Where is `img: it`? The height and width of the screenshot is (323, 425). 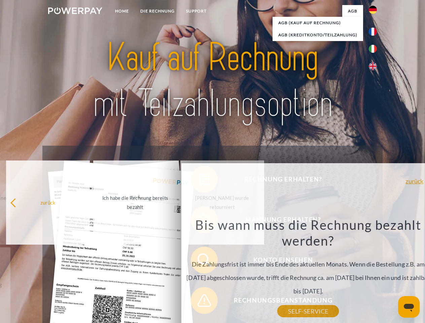 img: it is located at coordinates (373, 49).